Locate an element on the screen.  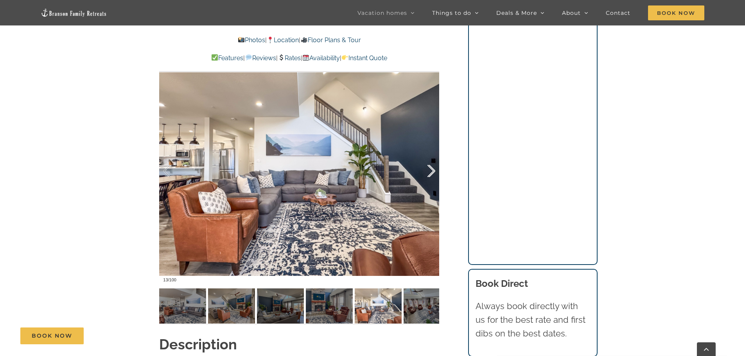
span: Deals & More is located at coordinates (516, 13).